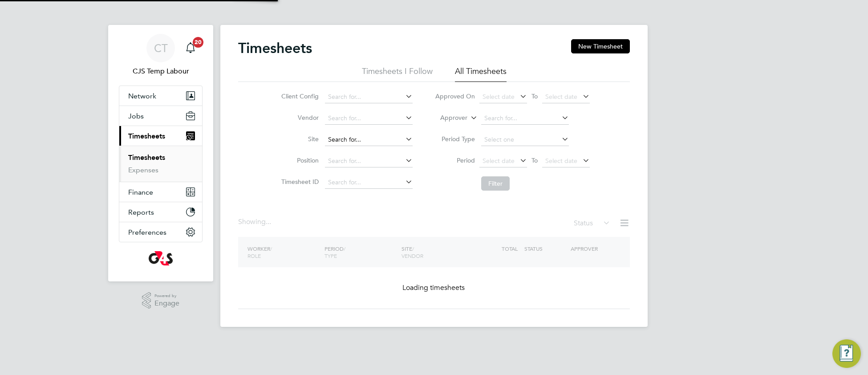 This screenshot has width=868, height=375. What do you see at coordinates (455, 160) in the screenshot?
I see `label: Period` at bounding box center [455, 160].